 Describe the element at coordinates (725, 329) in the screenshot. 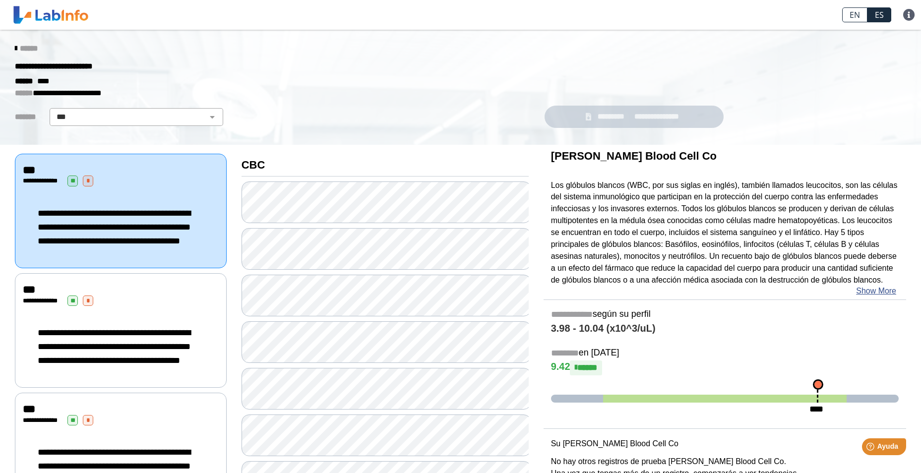

I see `h4: 3.98 - 10.04 (x10^3/uL)` at that location.